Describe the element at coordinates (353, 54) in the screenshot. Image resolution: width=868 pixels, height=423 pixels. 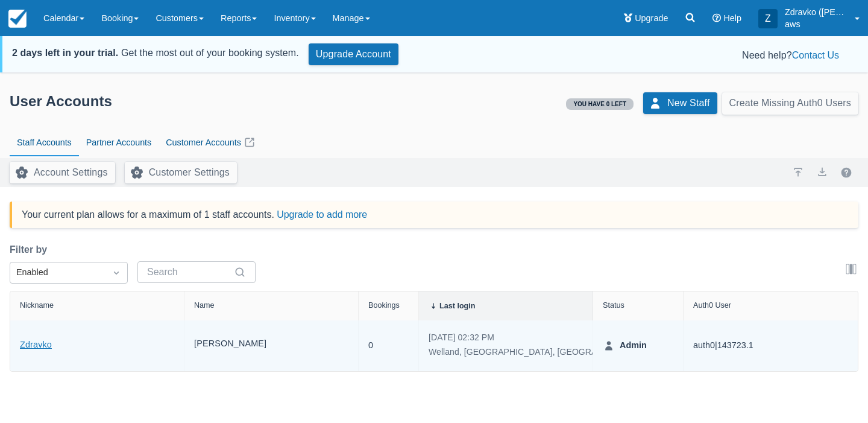
I see `a: Upgrade Account` at that location.